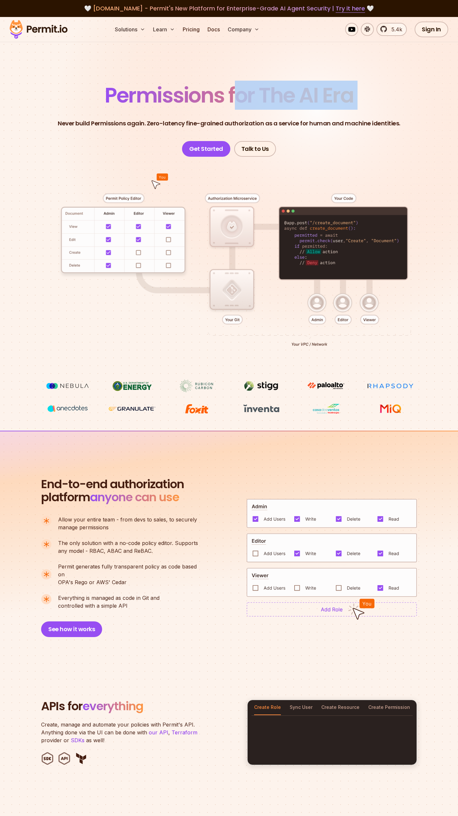 This screenshot has width=458, height=816. What do you see at coordinates (432, 29) in the screenshot?
I see `a: Sign In` at bounding box center [432, 29].